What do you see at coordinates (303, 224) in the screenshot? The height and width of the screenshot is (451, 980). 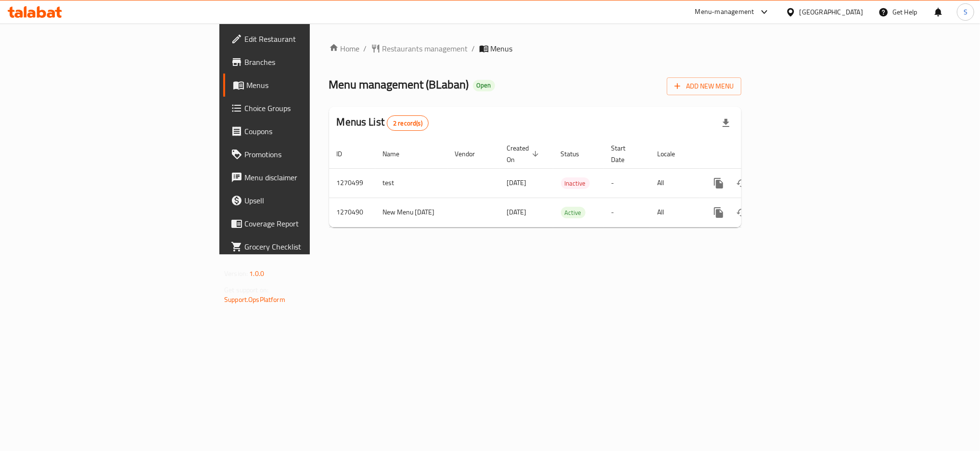 I see `a: Coverage Report` at bounding box center [303, 224].